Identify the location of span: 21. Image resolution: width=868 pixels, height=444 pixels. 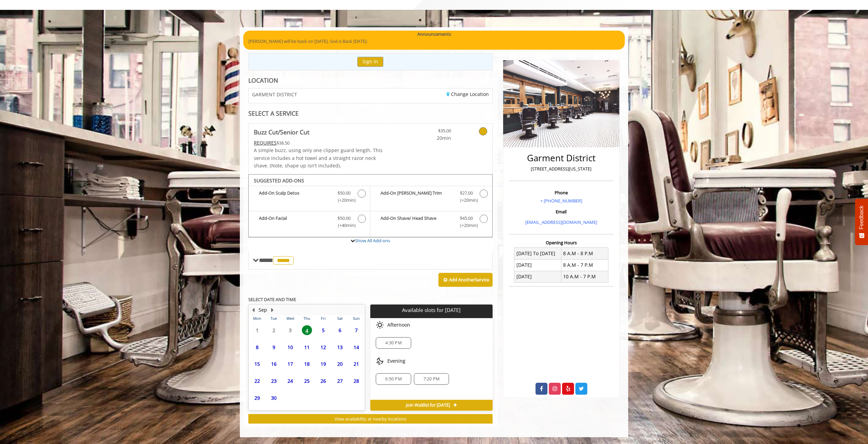
(357, 364).